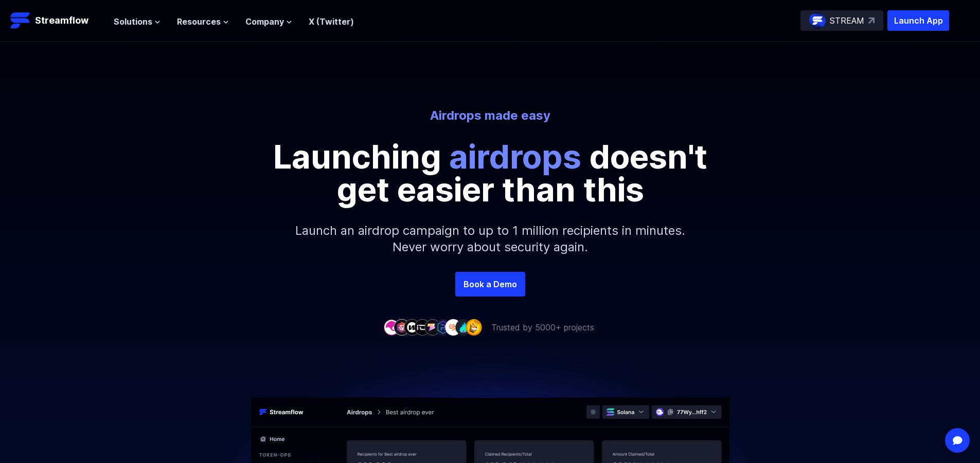 The width and height of the screenshot is (980, 463). What do you see at coordinates (846, 21) in the screenshot?
I see `p: STREAM` at bounding box center [846, 21].